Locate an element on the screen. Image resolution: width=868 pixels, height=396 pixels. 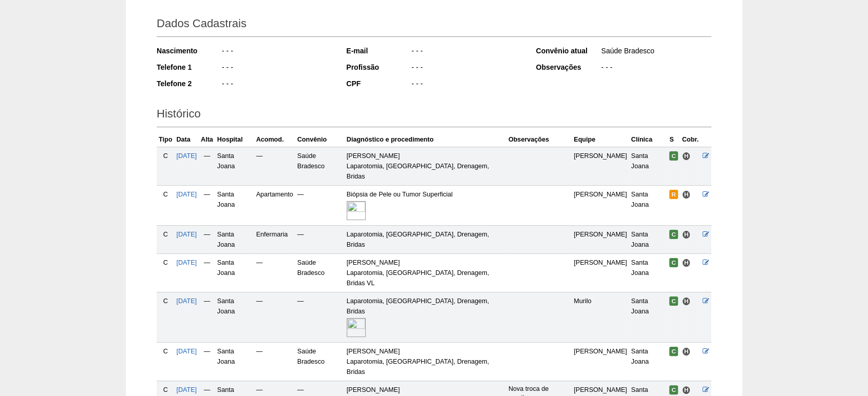
th: Hospital is located at coordinates (235, 139).